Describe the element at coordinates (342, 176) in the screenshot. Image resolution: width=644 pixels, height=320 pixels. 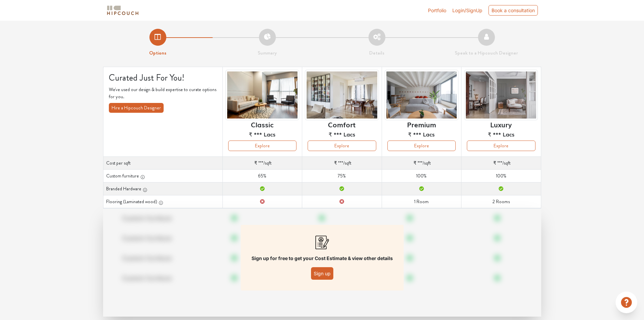
I see `td: 75%` at that location.